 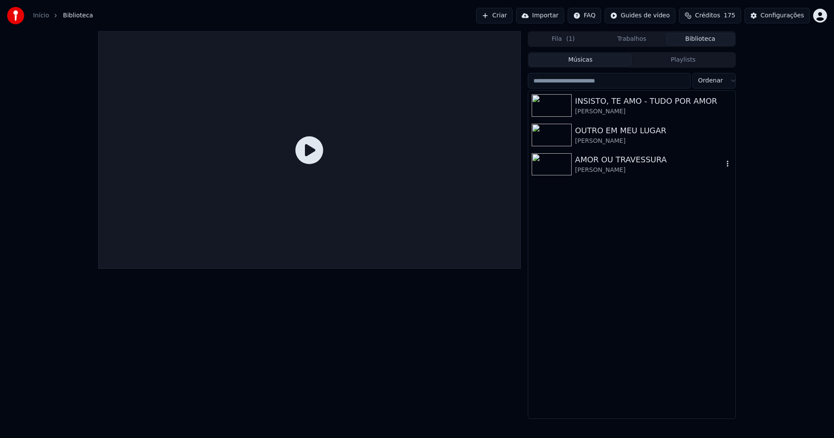 What do you see at coordinates (563, 39) in the screenshot?
I see `button: Fila` at bounding box center [563, 39].